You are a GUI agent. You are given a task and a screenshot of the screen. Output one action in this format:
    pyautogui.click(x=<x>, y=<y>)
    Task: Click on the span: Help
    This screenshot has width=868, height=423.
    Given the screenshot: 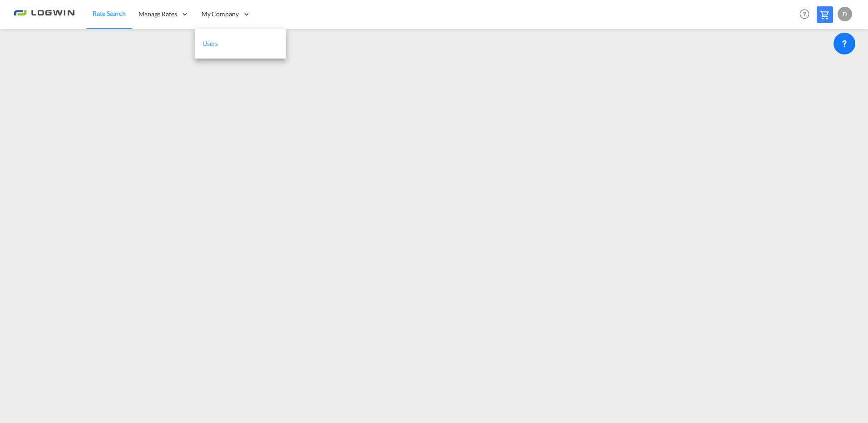 What is the action you would take?
    pyautogui.click(x=804, y=14)
    